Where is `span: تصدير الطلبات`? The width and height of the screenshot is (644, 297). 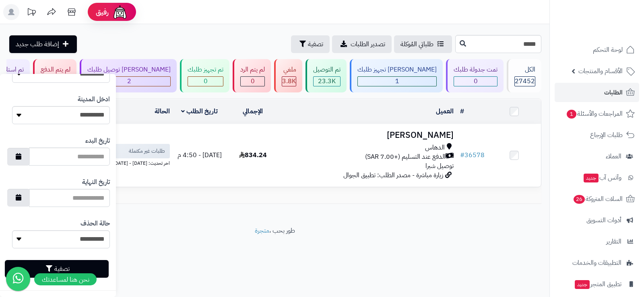
span: تصدير الطلبات is located at coordinates (368, 44).